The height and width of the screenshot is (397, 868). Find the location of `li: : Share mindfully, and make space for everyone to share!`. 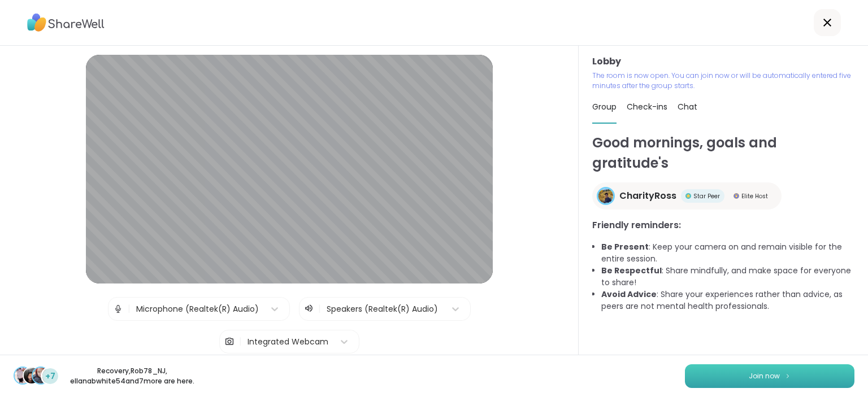

li: : Share mindfully, and make space for everyone to share! is located at coordinates (728, 277).